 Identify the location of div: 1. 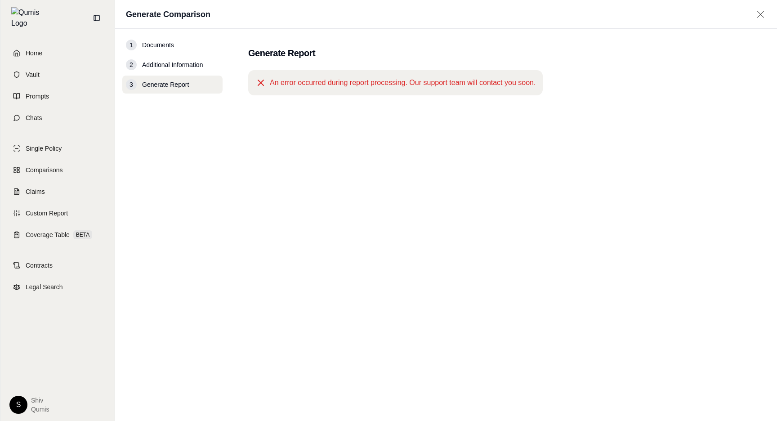
(131, 45).